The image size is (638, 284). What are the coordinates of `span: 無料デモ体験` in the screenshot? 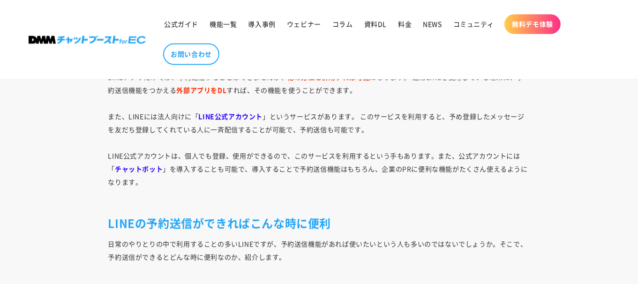 It's located at (533, 24).